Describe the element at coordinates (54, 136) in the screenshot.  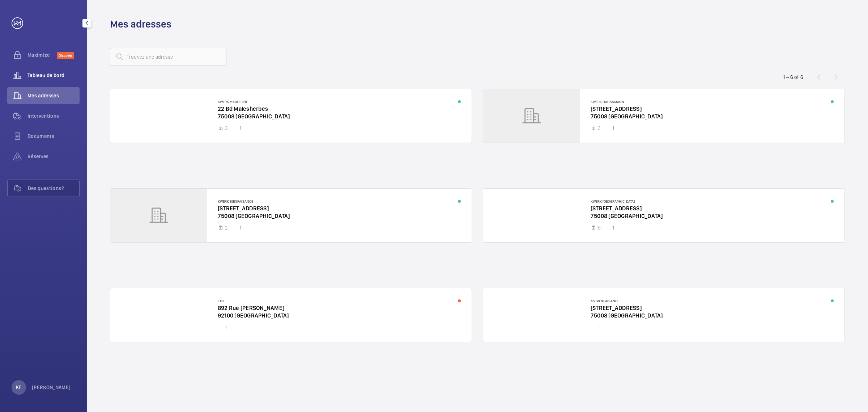
I see `span: Documents` at that location.